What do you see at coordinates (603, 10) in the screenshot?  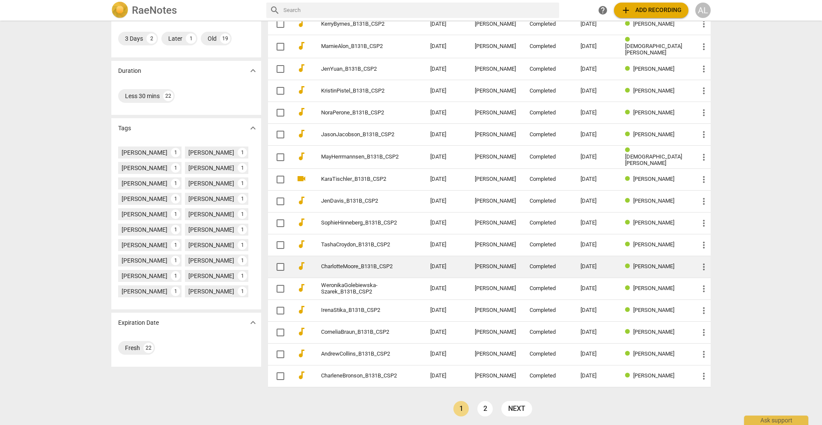 I see `a: Help` at bounding box center [603, 10].